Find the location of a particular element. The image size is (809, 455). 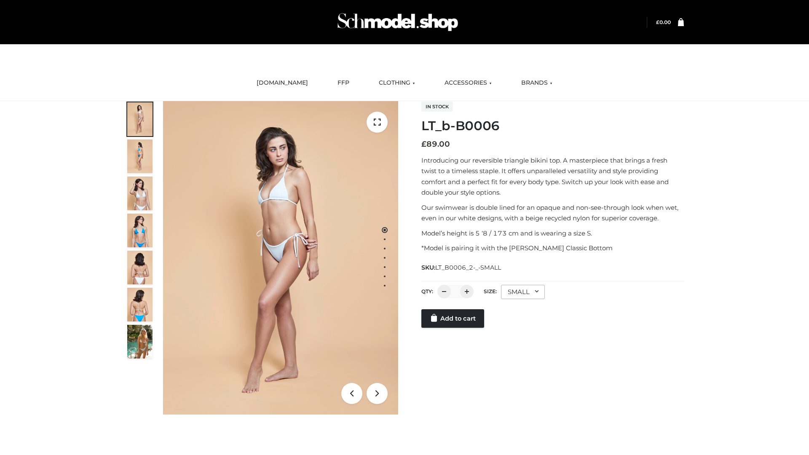

a: £0.00 is located at coordinates (663, 22).